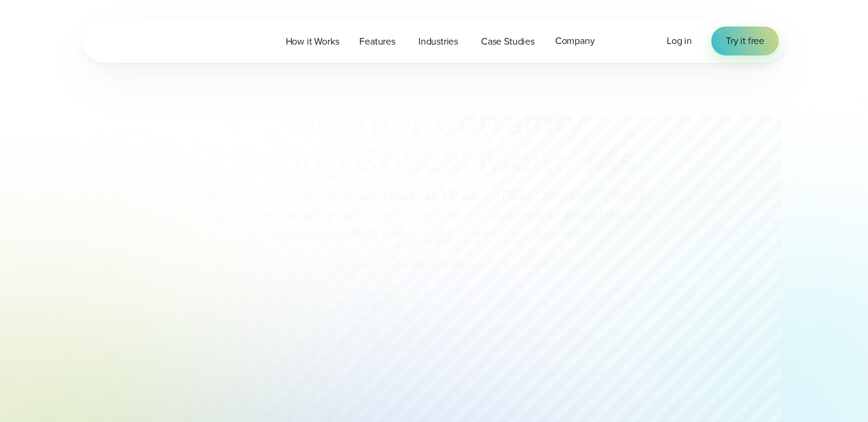 The height and width of the screenshot is (422, 868). What do you see at coordinates (438, 42) in the screenshot?
I see `span: Industries` at bounding box center [438, 42].